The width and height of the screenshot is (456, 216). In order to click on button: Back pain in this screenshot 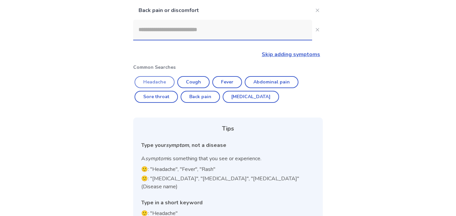, I will do `click(200, 97)`.